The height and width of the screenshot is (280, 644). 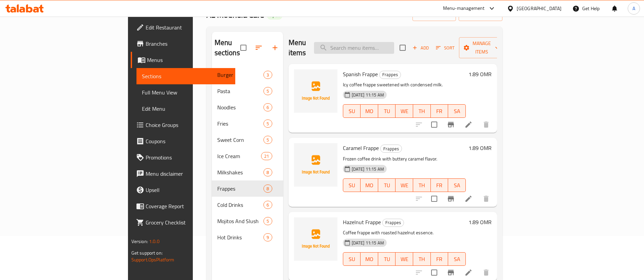 What do you see at coordinates (421, 48) in the screenshot?
I see `span: Add` at bounding box center [421, 48].